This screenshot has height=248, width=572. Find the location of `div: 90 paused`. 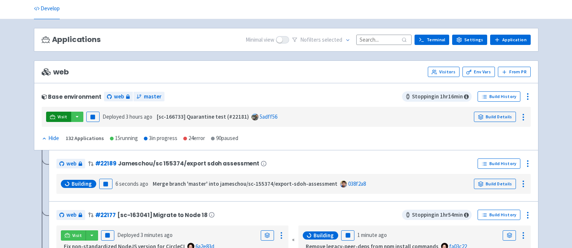

div: 90 paused is located at coordinates (225, 138).